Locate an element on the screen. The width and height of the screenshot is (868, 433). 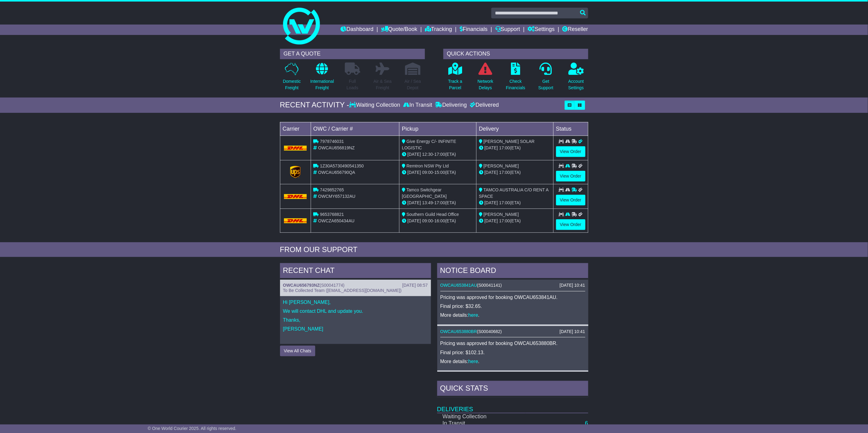
p: Check Financials is located at coordinates (516, 84).